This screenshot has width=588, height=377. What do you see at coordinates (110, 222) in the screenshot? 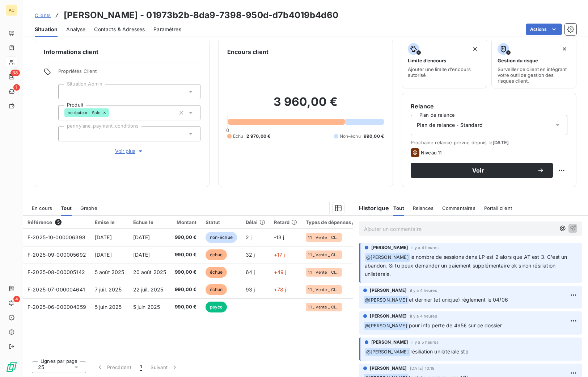
I see `div: Émise le` at bounding box center [110, 222].